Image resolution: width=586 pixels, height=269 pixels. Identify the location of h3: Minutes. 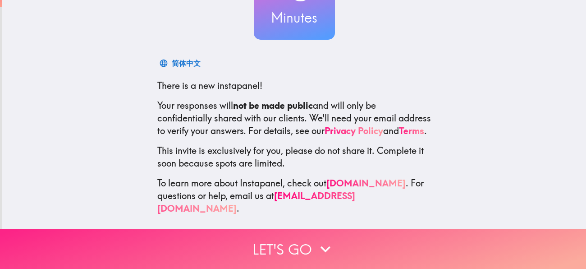
(294, 18).